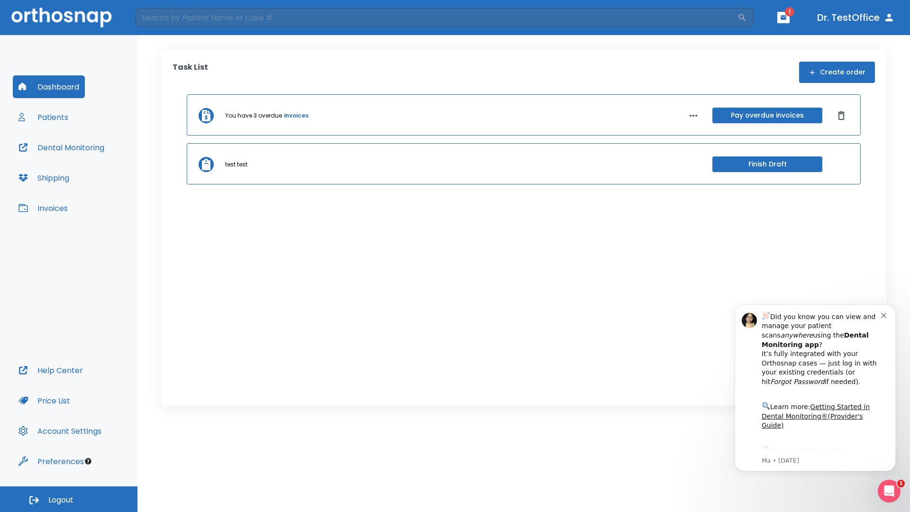 This screenshot has height=512, width=910. What do you see at coordinates (44, 401) in the screenshot?
I see `a: Price List` at bounding box center [44, 401].